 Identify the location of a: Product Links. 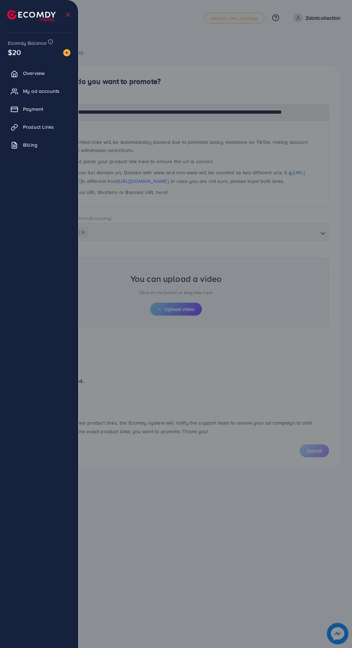
(39, 127).